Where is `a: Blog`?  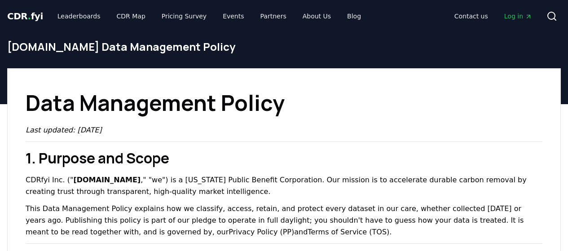
a: Blog is located at coordinates (354, 16).